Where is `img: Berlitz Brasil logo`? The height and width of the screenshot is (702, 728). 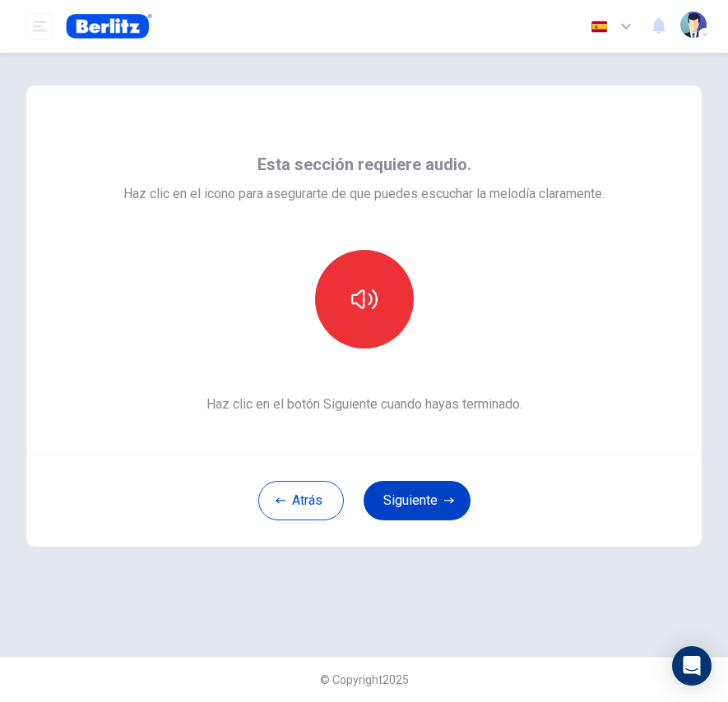 img: Berlitz Brasil logo is located at coordinates (109, 27).